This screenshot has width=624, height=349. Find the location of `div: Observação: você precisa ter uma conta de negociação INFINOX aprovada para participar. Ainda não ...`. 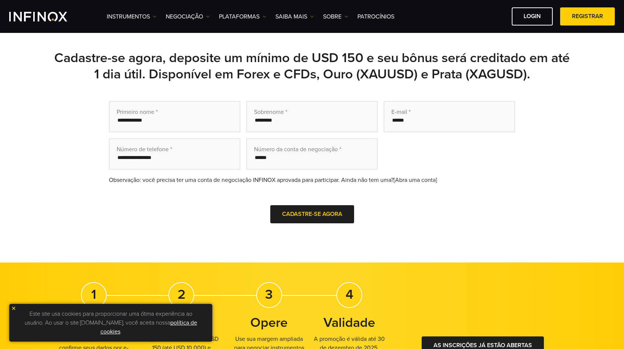

div: Observação: você precisa ter uma conta de negociação INFINOX aprovada para participar. Ainda não ... is located at coordinates (312, 180).